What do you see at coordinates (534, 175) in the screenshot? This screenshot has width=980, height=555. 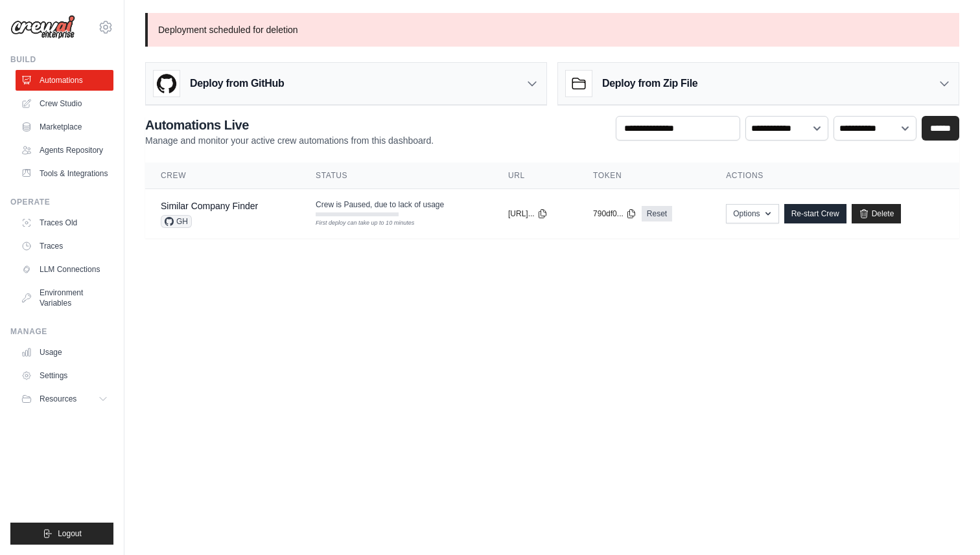 I see `th: URL` at bounding box center [534, 175].